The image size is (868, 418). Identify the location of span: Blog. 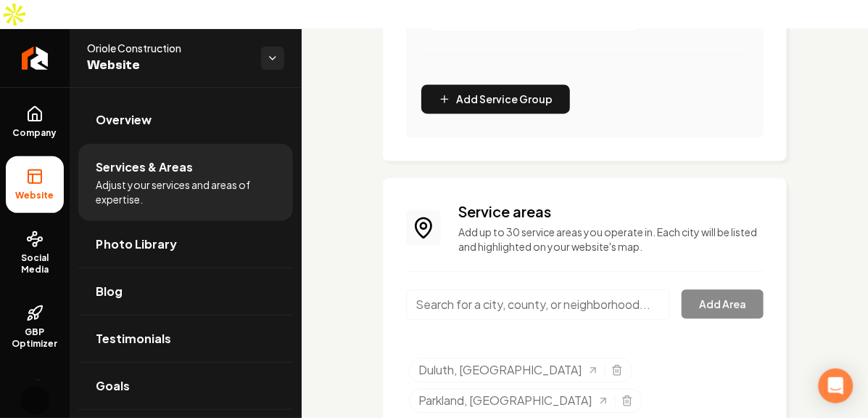
(109, 291).